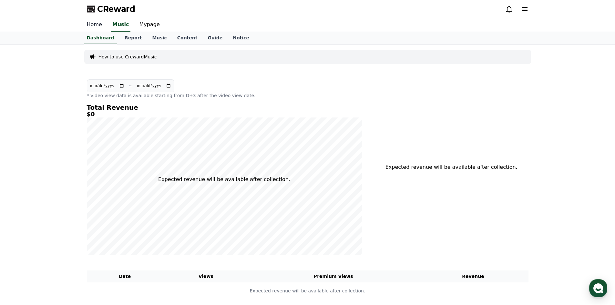  Describe the element at coordinates (116, 9) in the screenshot. I see `span: CReward` at that location.